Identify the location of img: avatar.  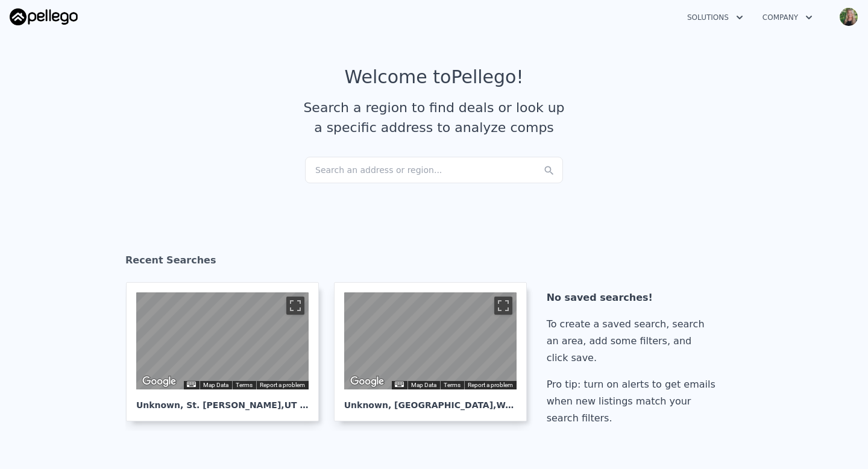
(848, 17).